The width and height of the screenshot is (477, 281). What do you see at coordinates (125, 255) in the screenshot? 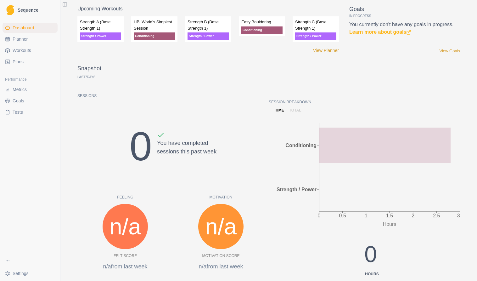
I see `p: Felt Score` at bounding box center [125, 255].